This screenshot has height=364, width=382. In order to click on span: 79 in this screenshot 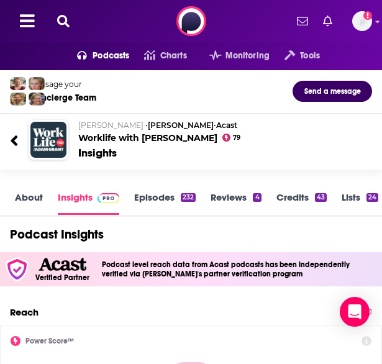, I will do `click(237, 138)`.